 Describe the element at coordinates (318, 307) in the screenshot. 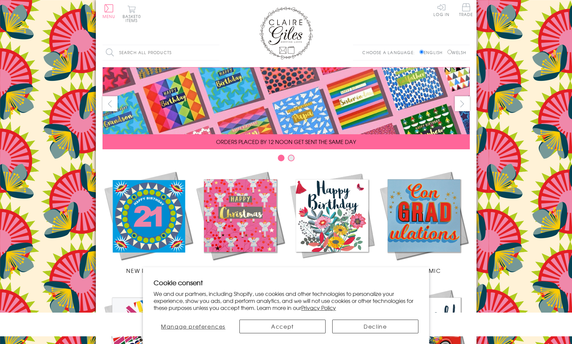

I see `a: Privacy Policy` at that location.